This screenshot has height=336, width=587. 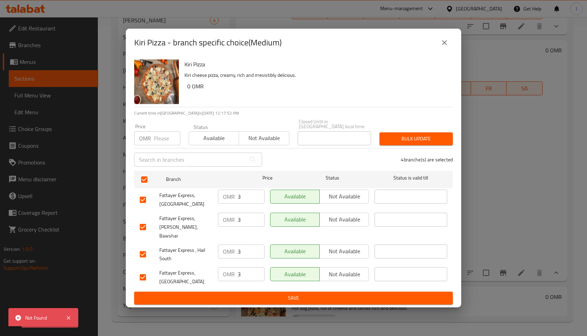 What do you see at coordinates (316, 64) in the screenshot?
I see `h6: Kiri Pizza` at bounding box center [316, 64].